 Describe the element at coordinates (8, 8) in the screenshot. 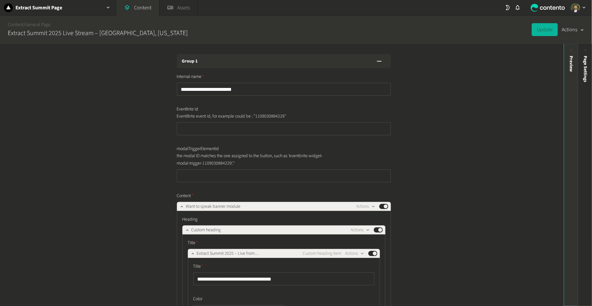

I see `img: Extract Summit Page` at that location.